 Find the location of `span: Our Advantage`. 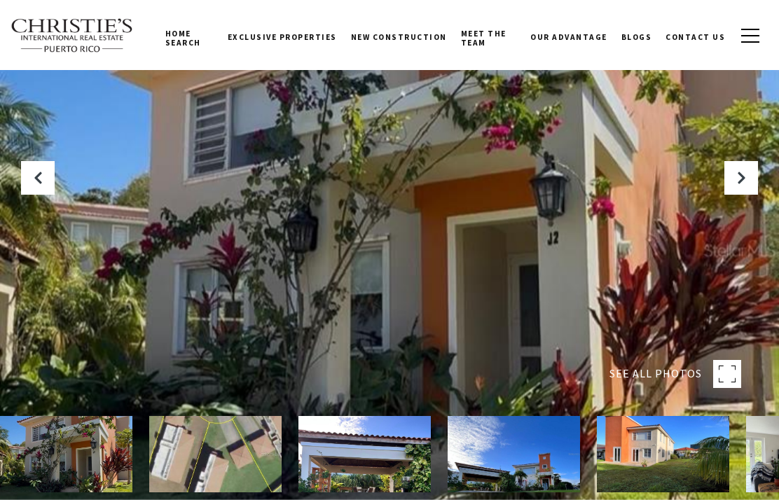

span: Our Advantage is located at coordinates (569, 35).